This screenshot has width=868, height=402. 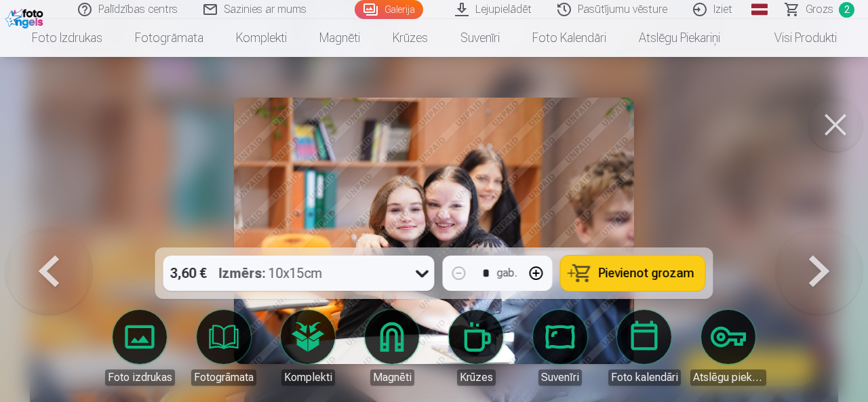 I want to click on div: Magnēti, so click(x=392, y=377).